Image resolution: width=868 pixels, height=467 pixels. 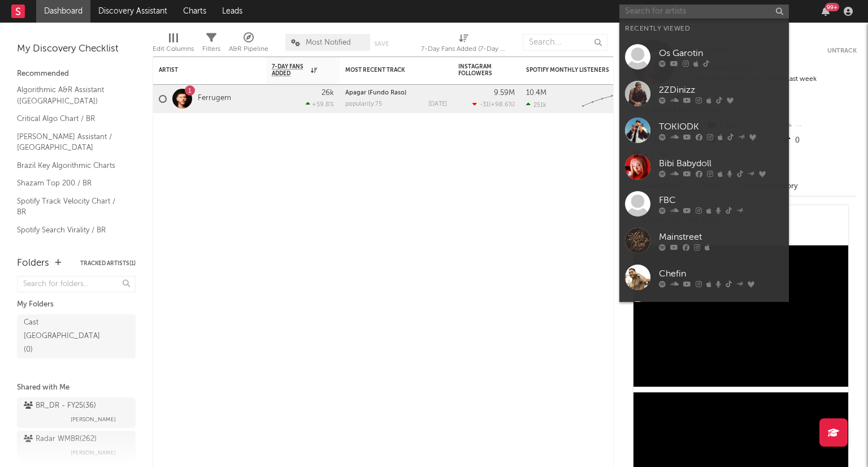 I want to click on button: Save, so click(x=381, y=44).